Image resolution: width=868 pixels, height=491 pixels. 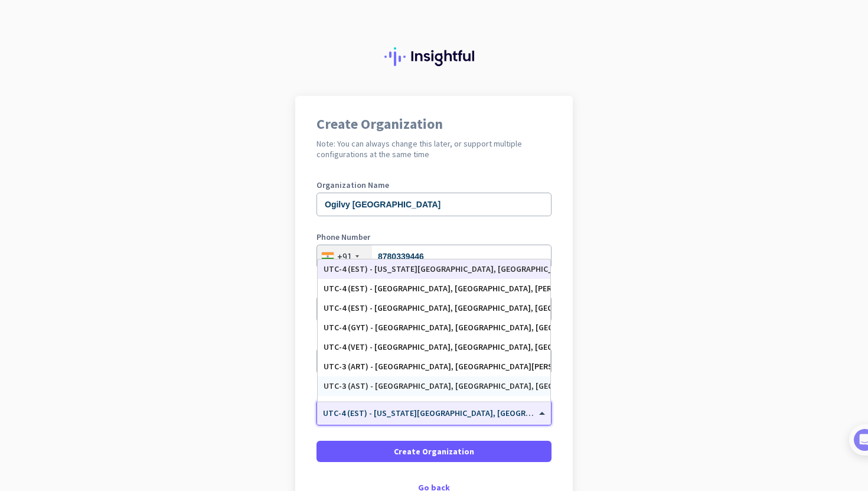 What do you see at coordinates (434, 205) in the screenshot?
I see `input: What is the name of your organization?` at bounding box center [434, 205].